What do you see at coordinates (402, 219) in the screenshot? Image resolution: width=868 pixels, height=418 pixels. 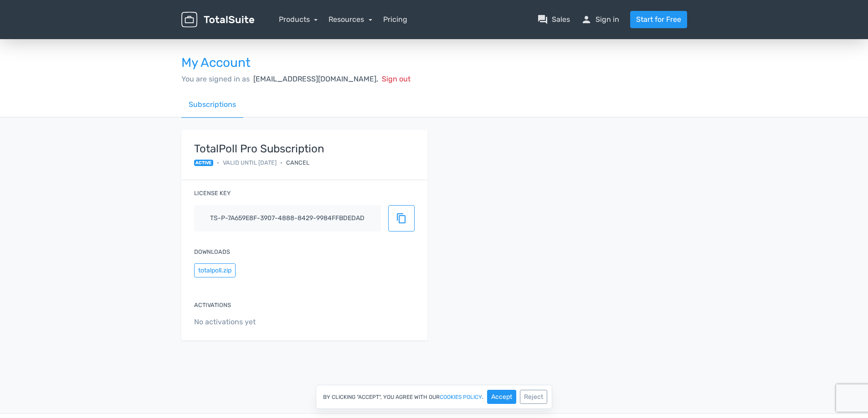 I see `span: content_copy` at bounding box center [402, 219].